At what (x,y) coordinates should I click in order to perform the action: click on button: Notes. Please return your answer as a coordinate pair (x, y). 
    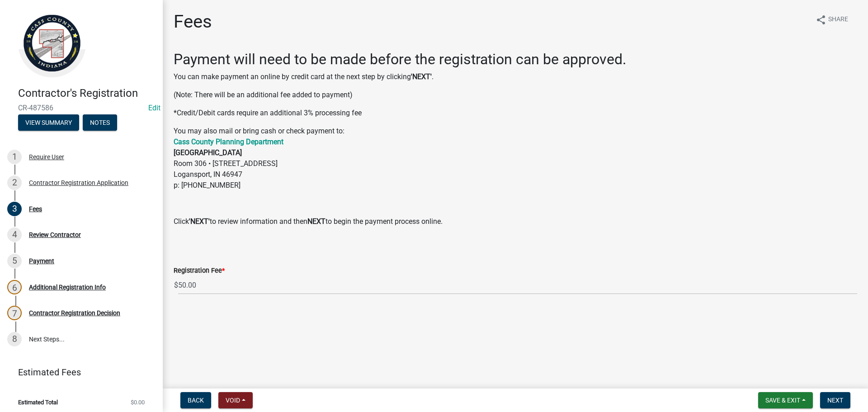
    Looking at the image, I should click on (100, 122).